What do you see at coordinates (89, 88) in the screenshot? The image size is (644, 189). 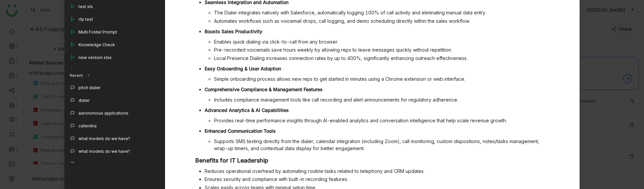 I see `div: pitch dialer` at bounding box center [89, 88].